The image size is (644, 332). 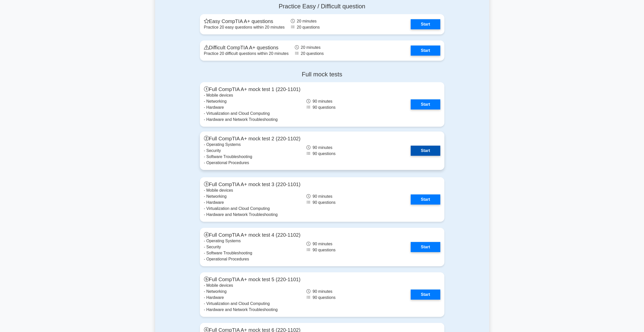 I want to click on h4: Practice Easy / Difficult question, so click(x=322, y=6).